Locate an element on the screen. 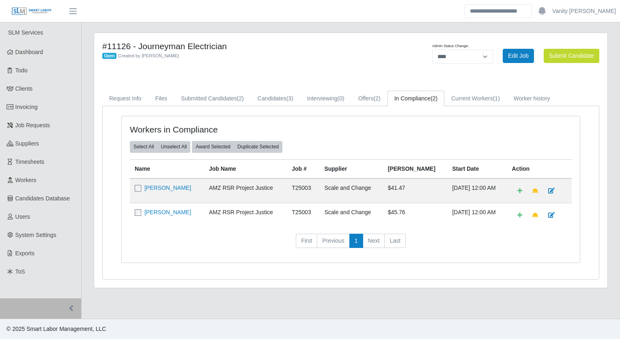  span: Invoicing is located at coordinates (26, 107).